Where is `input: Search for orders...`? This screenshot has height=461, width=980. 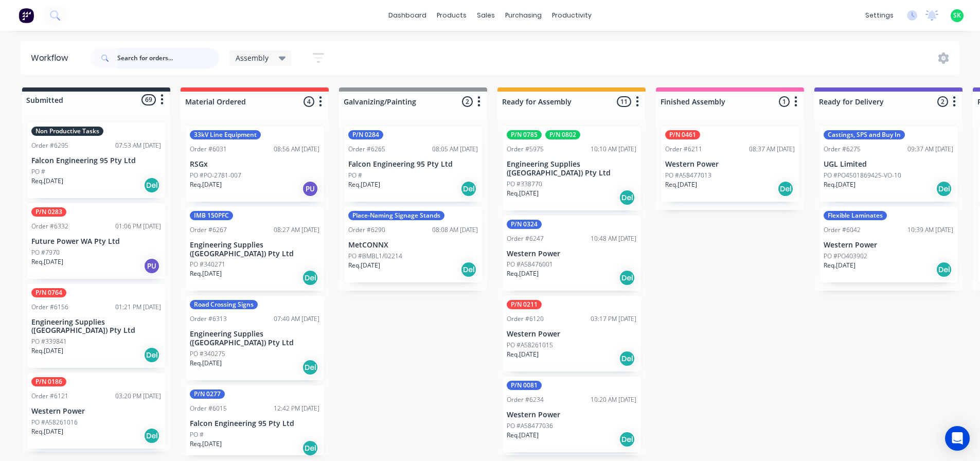 input: Search for orders... is located at coordinates (168, 58).